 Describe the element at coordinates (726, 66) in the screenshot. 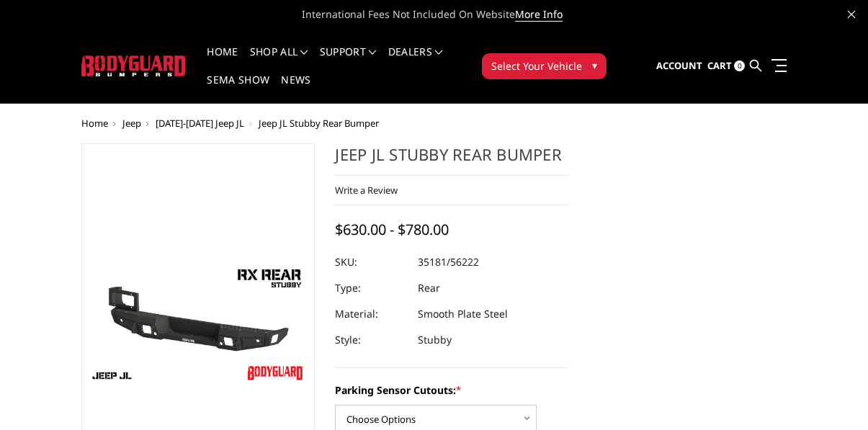

I see `a: Cart 0` at that location.